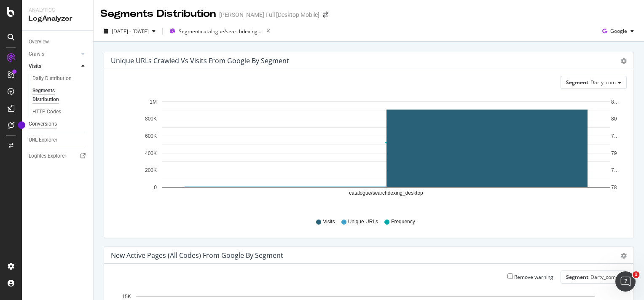 This screenshot has width=644, height=300. I want to click on div: Unique URLs Crawled vs Visits from google by Segment, so click(199, 60).